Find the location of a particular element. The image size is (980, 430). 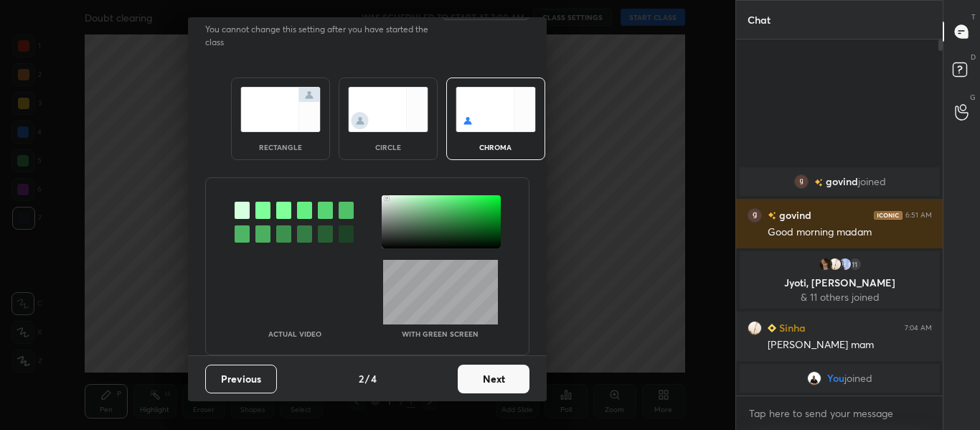

img: circleScreenIcon.acc0effb.svg is located at coordinates (388, 109).